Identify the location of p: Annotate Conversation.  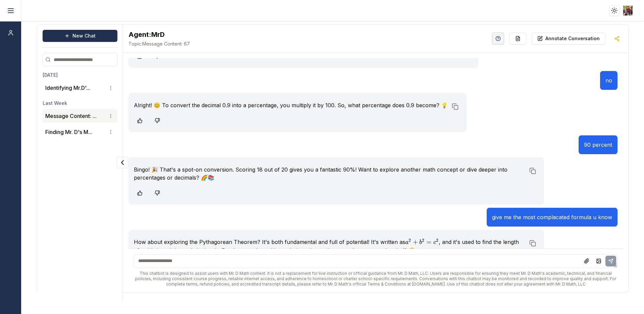
(573, 38).